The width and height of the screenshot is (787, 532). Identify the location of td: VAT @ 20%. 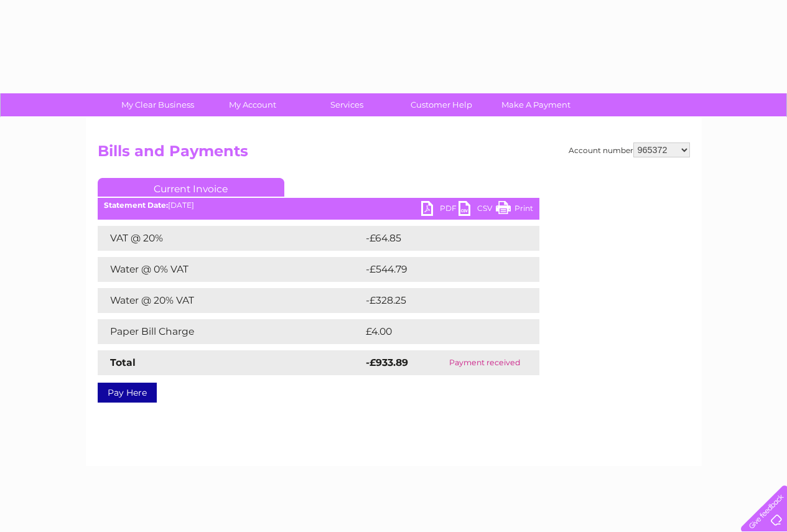
(230, 238).